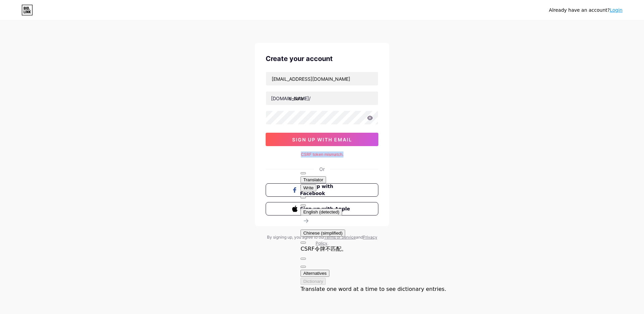 This screenshot has width=644, height=314. What do you see at coordinates (322, 209) in the screenshot?
I see `button: Sign up with Apple` at bounding box center [322, 209].